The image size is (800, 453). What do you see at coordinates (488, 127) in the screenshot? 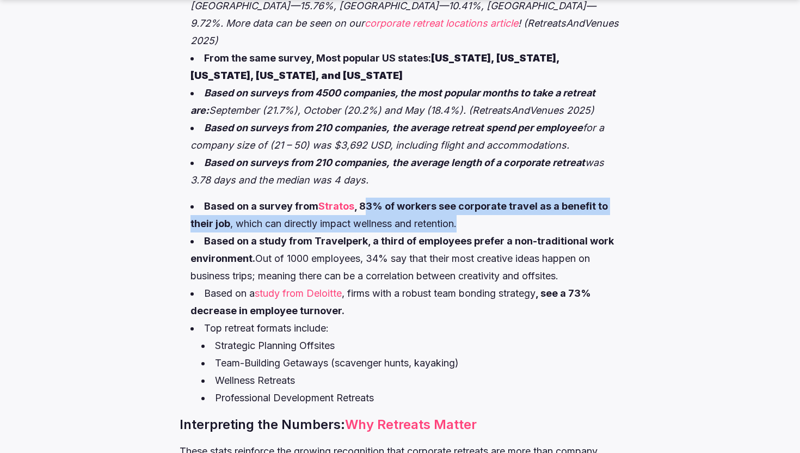
I see `em: the average retreat spend per employee` at bounding box center [488, 127].